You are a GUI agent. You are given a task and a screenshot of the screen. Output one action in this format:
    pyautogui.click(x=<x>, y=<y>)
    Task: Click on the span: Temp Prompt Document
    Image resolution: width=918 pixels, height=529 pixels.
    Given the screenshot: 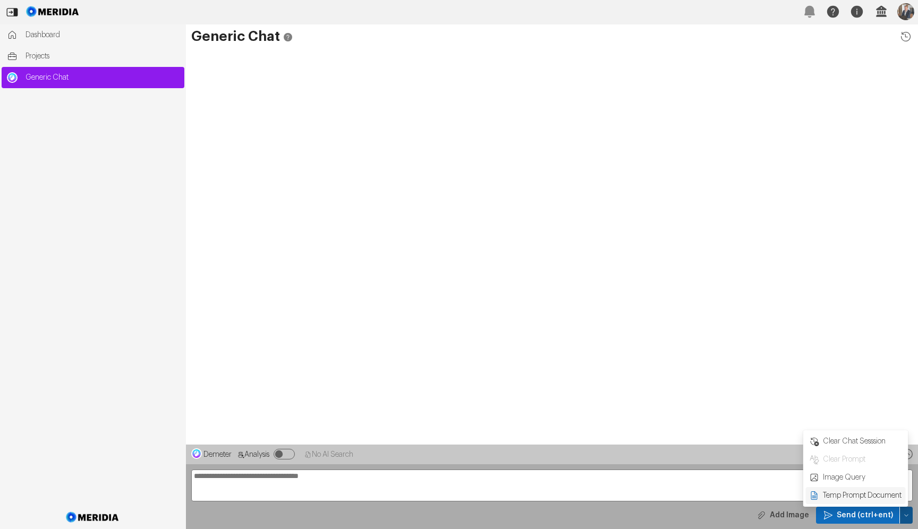 What is the action you would take?
    pyautogui.click(x=863, y=496)
    